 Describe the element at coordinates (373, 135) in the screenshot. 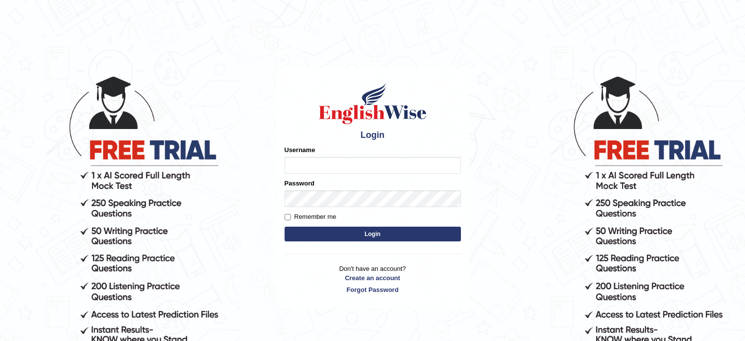

I see `h4: Login` at that location.